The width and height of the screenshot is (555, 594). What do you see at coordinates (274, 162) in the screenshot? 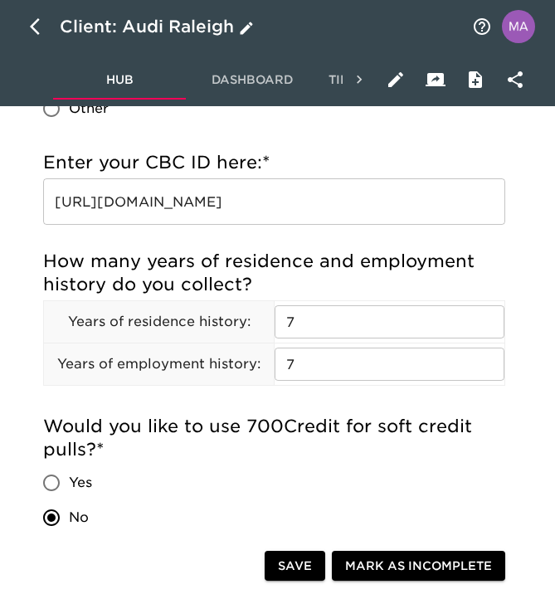
I see `h5: Enter your CBC ID here:` at bounding box center [274, 162].